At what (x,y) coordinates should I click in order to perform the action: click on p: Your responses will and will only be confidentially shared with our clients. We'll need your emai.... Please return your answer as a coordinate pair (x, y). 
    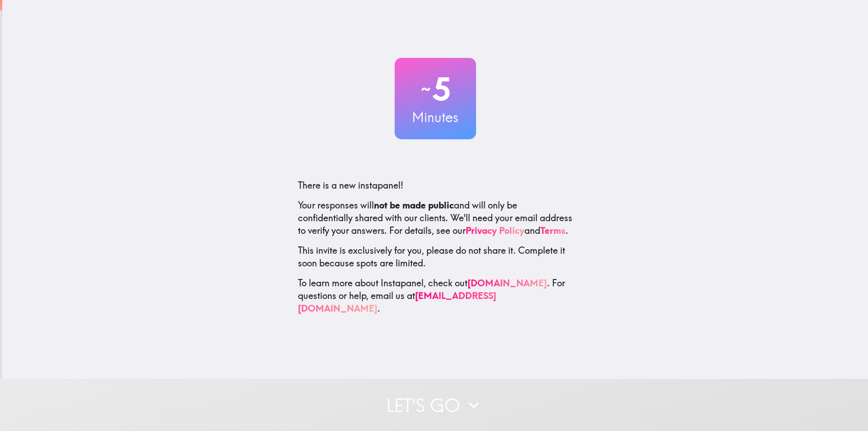
    Looking at the image, I should click on (435, 218).